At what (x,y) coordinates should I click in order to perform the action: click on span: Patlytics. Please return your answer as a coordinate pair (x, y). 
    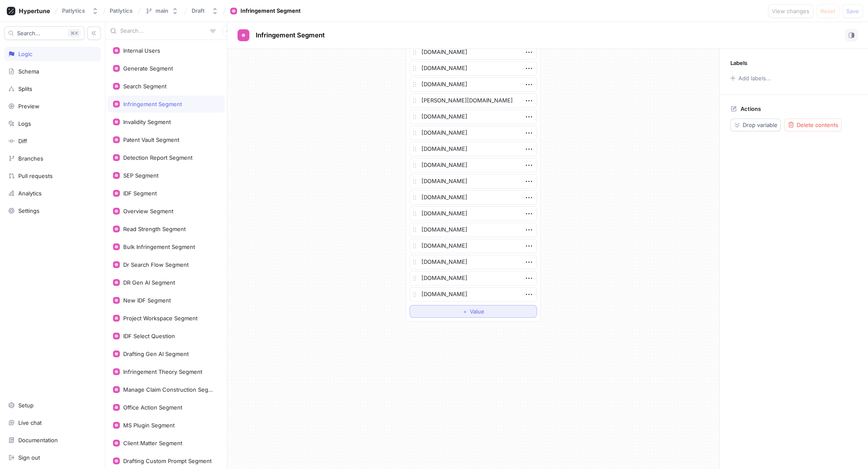
    Looking at the image, I should click on (121, 11).